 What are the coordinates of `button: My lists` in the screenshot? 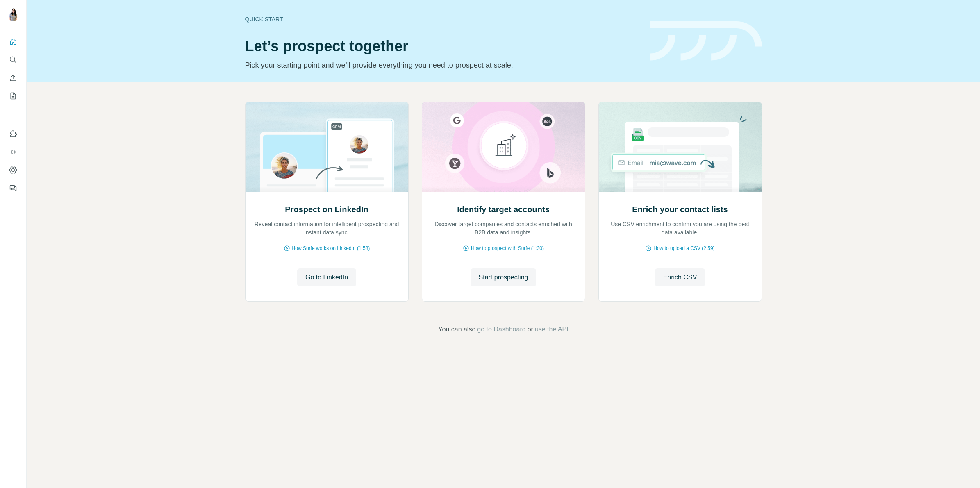 It's located at (13, 96).